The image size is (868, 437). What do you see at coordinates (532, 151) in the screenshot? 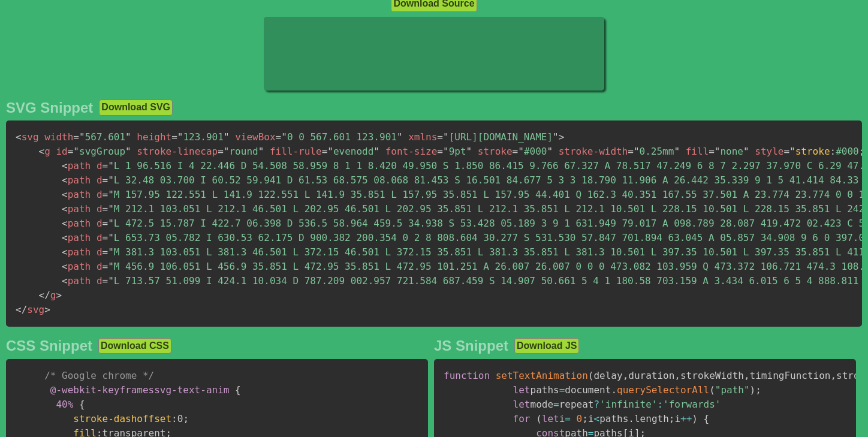
I see `span: #000` at bounding box center [532, 151].